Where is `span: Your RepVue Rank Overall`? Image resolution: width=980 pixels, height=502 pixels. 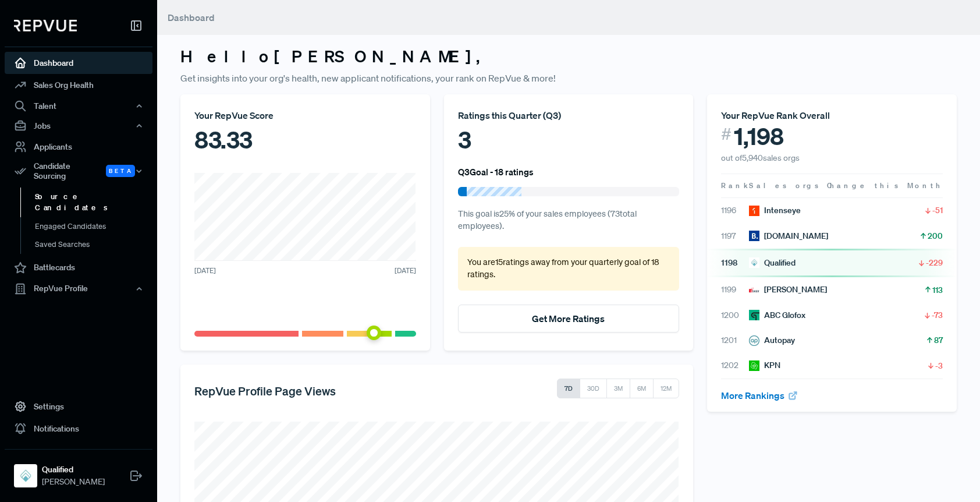
span: Your RepVue Rank Overall is located at coordinates (775, 115).